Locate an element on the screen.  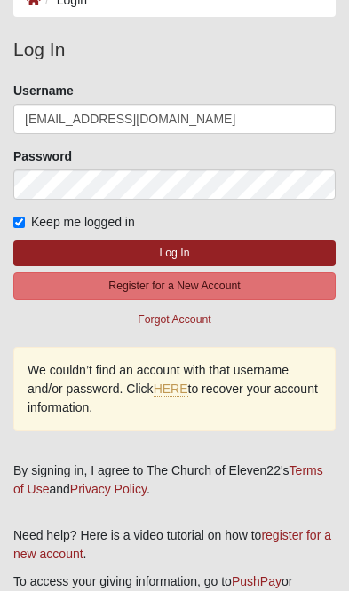
div: We couldn’t find an account with that username and/or password. Click to recover your account inf... is located at coordinates (174, 389).